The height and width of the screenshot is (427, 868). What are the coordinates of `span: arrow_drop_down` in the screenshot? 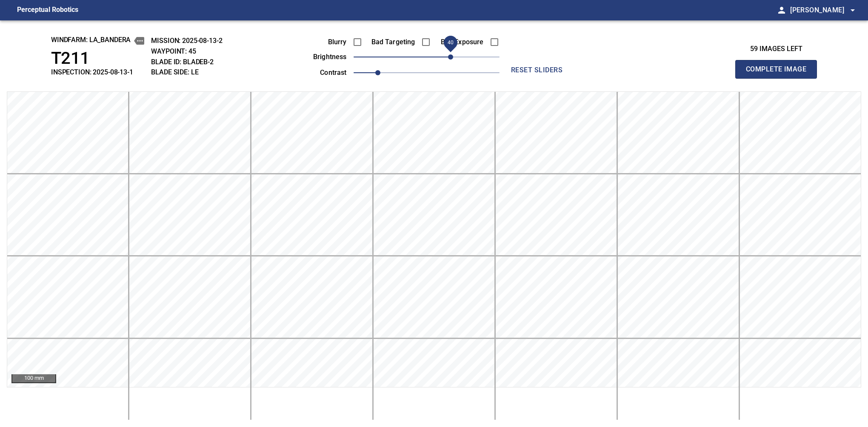 It's located at (853, 10).